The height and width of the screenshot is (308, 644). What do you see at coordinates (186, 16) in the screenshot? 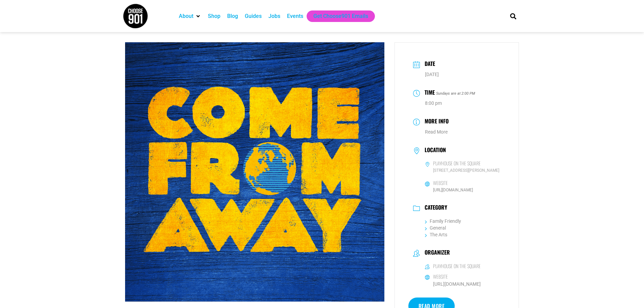
I see `a: About` at bounding box center [186, 16].